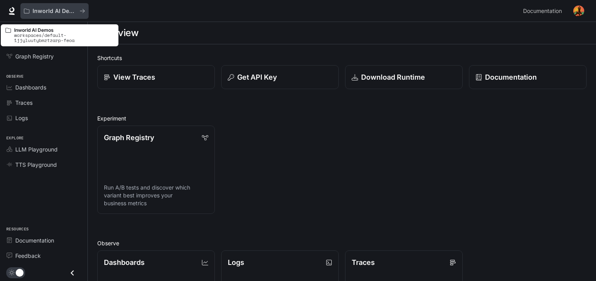 The image size is (596, 281). What do you see at coordinates (55, 11) in the screenshot?
I see `button: All workspaces` at bounding box center [55, 11].